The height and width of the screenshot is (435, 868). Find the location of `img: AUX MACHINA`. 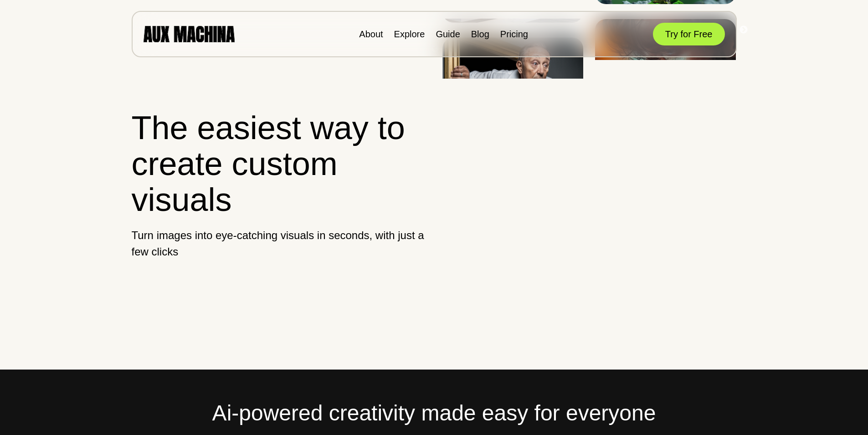

img: AUX MACHINA is located at coordinates (189, 34).